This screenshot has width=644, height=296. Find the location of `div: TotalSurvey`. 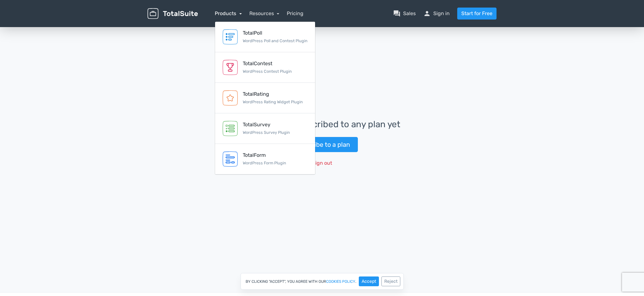

div: TotalSurvey is located at coordinates (266, 124).